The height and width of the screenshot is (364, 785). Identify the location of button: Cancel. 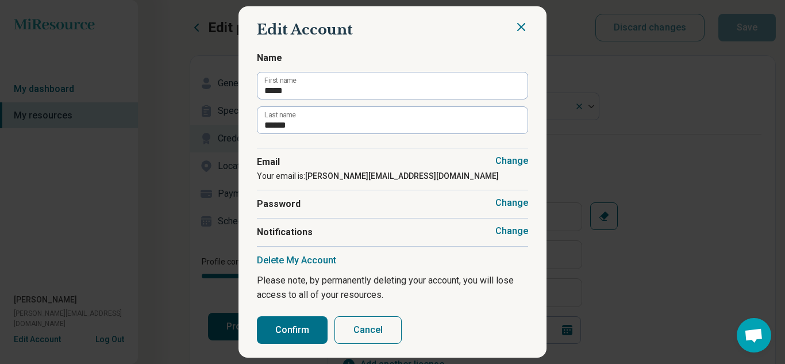
(368, 330).